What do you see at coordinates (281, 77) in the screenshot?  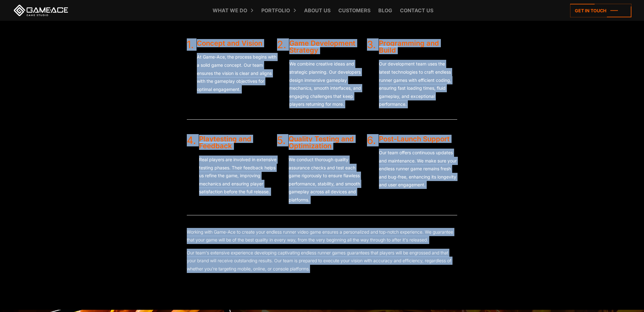 I see `div: 2.` at bounding box center [281, 77].